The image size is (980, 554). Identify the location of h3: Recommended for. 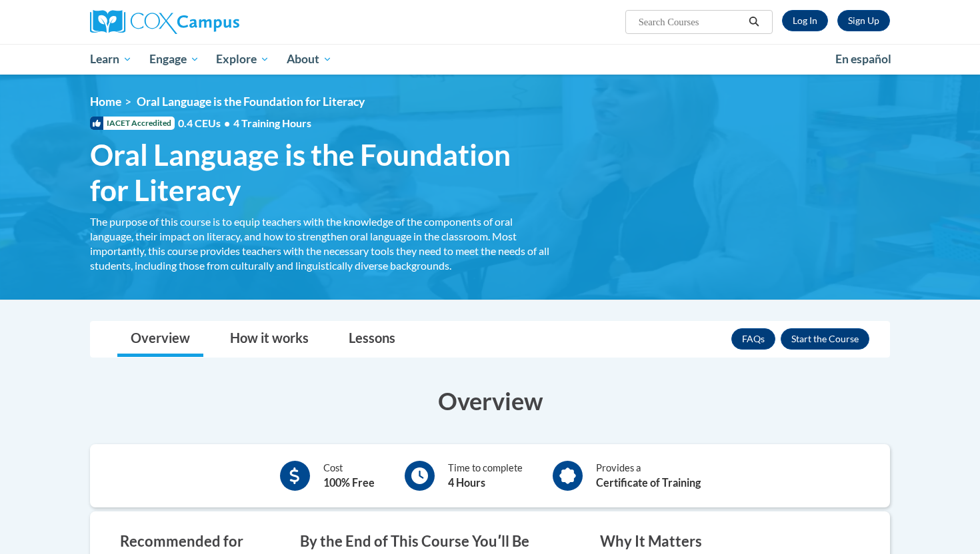
(190, 542).